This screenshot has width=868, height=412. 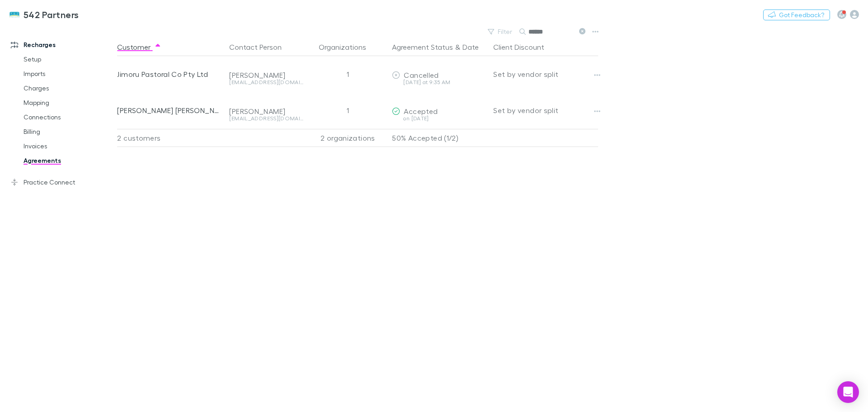 What do you see at coordinates (68, 74) in the screenshot?
I see `a: Imports` at bounding box center [68, 74].